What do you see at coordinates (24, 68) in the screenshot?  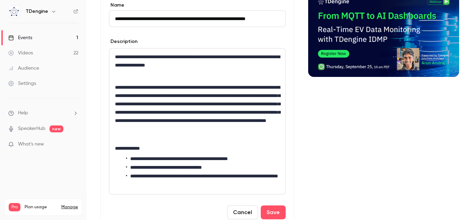 I see `div: Audience` at bounding box center [24, 68].